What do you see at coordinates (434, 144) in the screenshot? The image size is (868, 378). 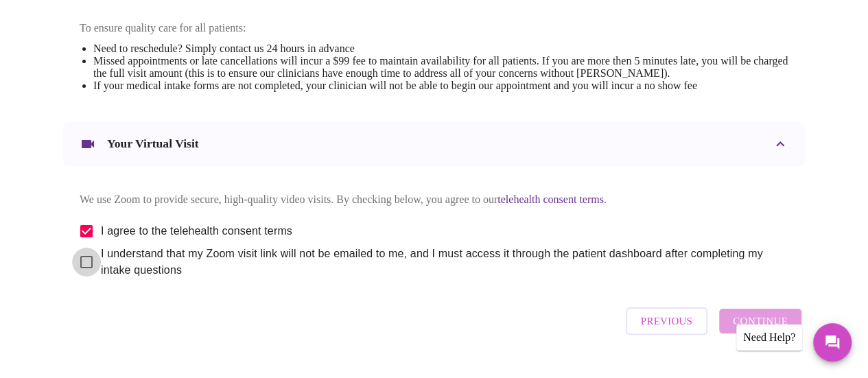 I see `div: Your Virtual Visit` at bounding box center [434, 144].